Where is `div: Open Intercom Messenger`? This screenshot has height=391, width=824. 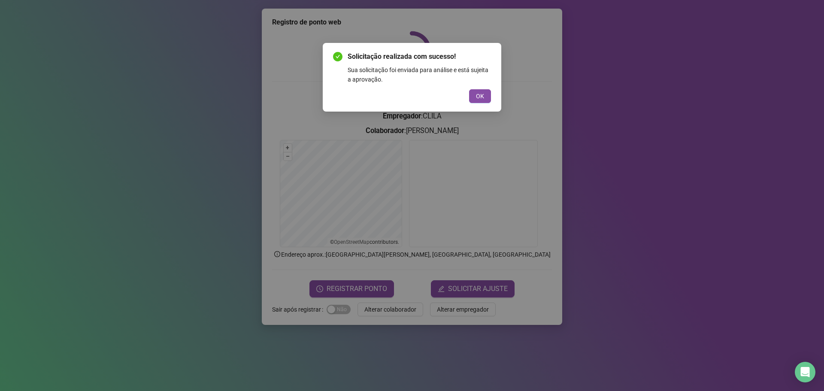 div: Open Intercom Messenger is located at coordinates (805, 372).